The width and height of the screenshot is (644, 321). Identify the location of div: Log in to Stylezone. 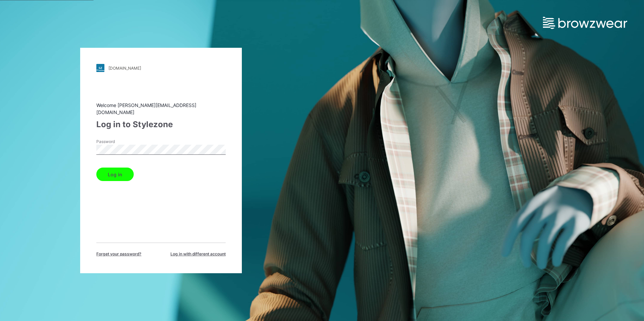
(161, 125).